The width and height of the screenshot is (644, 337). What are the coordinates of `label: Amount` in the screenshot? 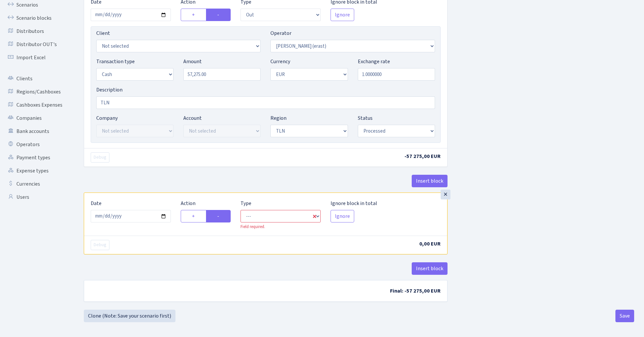 It's located at (192, 62).